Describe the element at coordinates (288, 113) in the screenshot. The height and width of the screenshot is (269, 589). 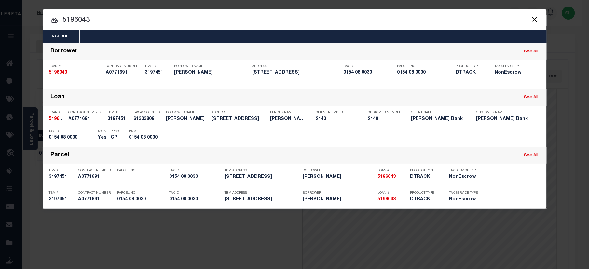
I see `p: Lender Name` at that location.